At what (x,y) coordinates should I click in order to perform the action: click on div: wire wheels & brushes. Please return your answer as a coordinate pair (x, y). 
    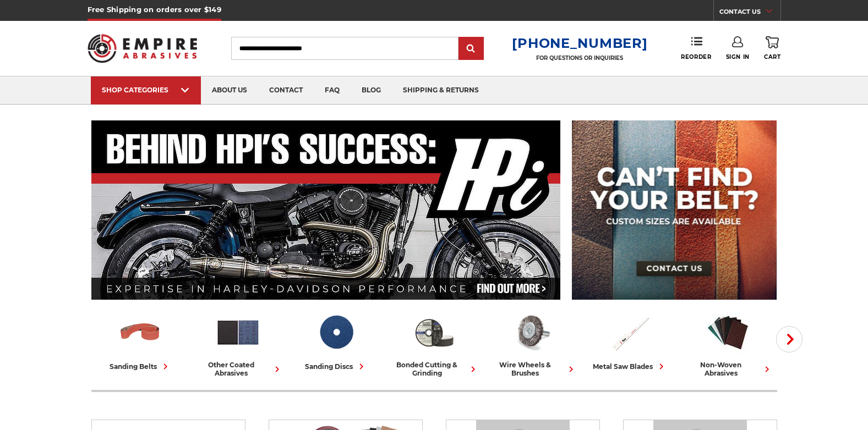
    Looking at the image, I should click on (532, 369).